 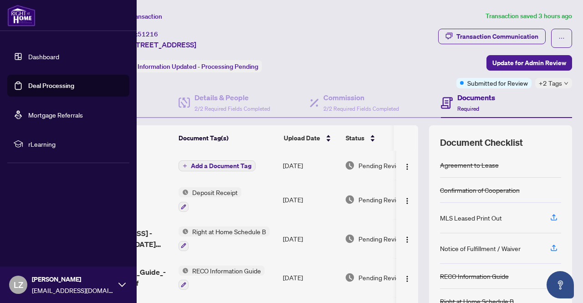 What do you see at coordinates (469, 165) in the screenshot?
I see `div: Agreement to Lease` at bounding box center [469, 165].